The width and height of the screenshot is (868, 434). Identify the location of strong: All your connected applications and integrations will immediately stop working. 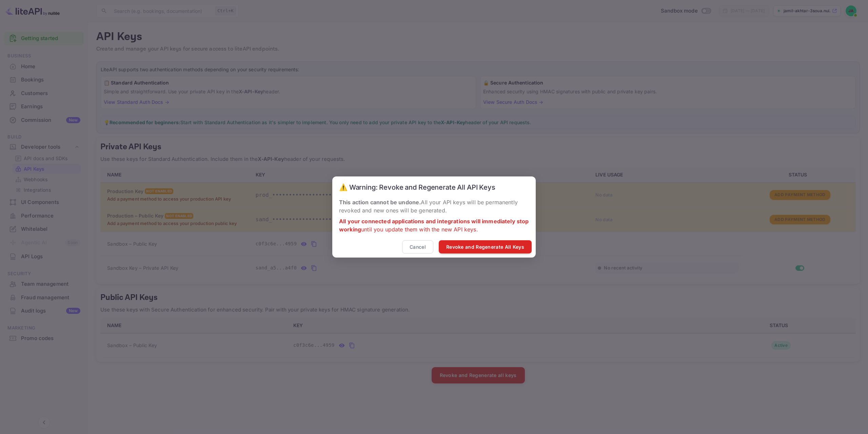
(434, 226).